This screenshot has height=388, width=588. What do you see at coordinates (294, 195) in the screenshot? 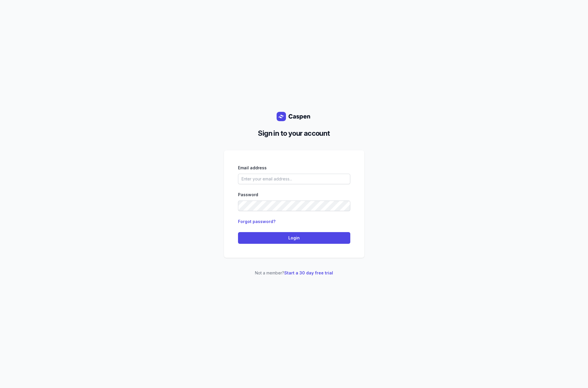
I see `div: Password` at bounding box center [294, 195].